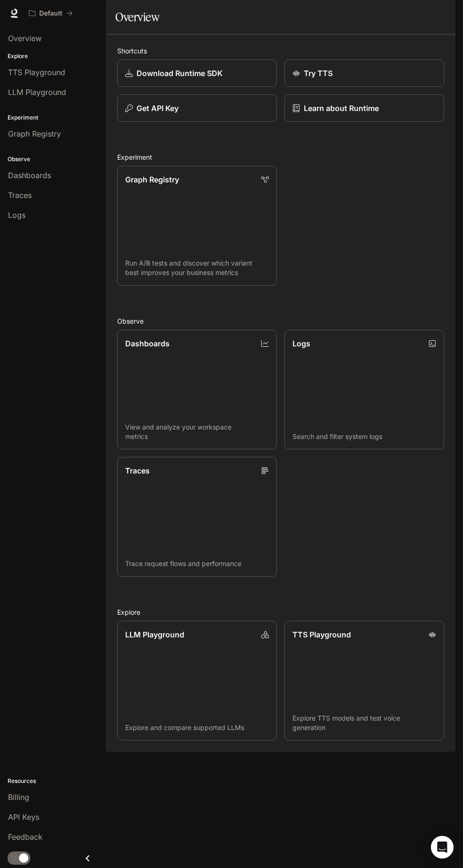 This screenshot has width=463, height=868. Describe the element at coordinates (364, 681) in the screenshot. I see `a: TTS PlaygroundExplore TTS models and test voice generation` at that location.